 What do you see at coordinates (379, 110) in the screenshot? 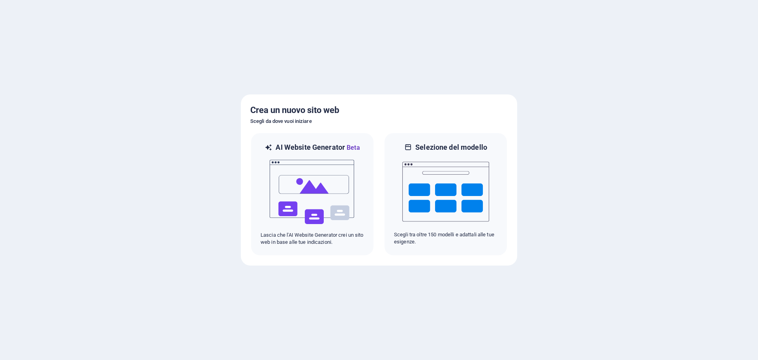
I see `h5: Crea un nuovo sito web` at bounding box center [379, 110].